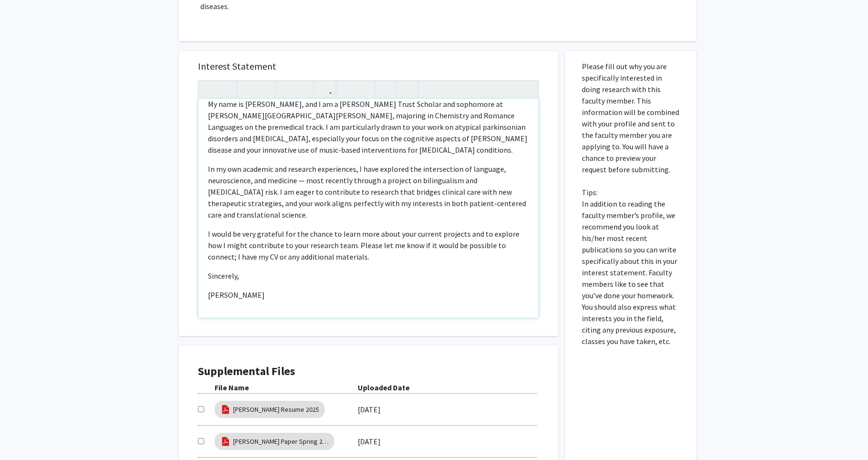  Describe the element at coordinates (303, 89) in the screenshot. I see `button: Subscript` at that location.